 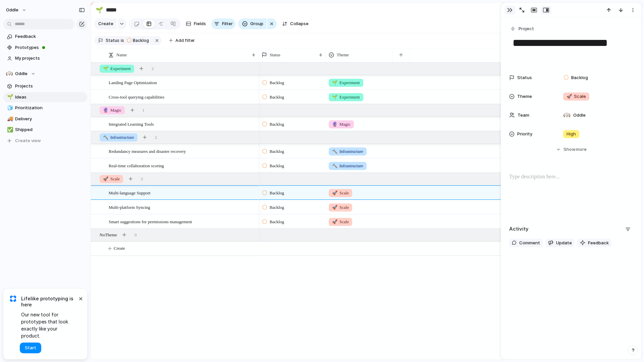 What do you see at coordinates (143, 110) in the screenshot?
I see `span: 1` at bounding box center [143, 110].